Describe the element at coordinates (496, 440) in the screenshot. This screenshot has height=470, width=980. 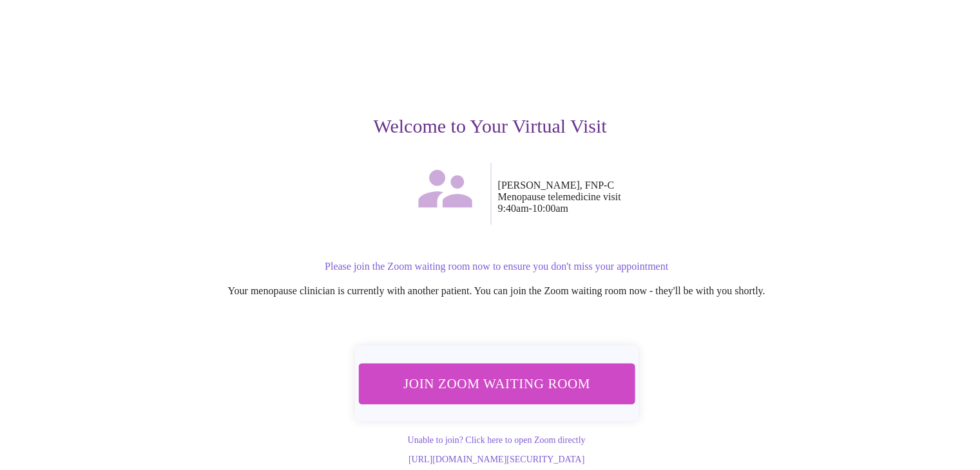
I see `a: Unable to join? Click here to open Zoom directly` at that location.